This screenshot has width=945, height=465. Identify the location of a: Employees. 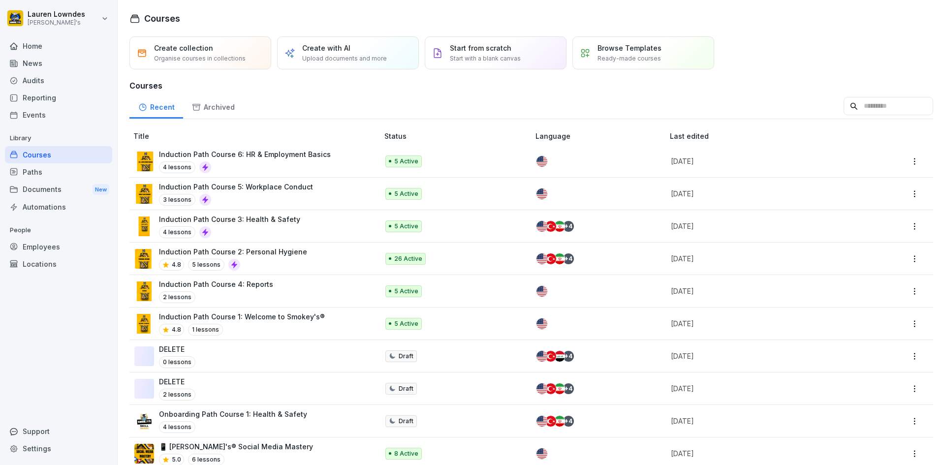
(59, 246).